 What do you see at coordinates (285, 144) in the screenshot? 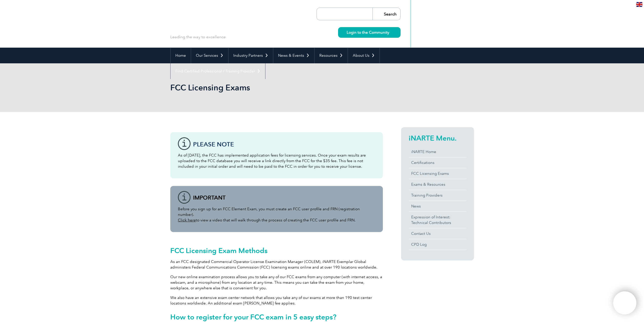
I see `h3: Please note` at bounding box center [285, 144].